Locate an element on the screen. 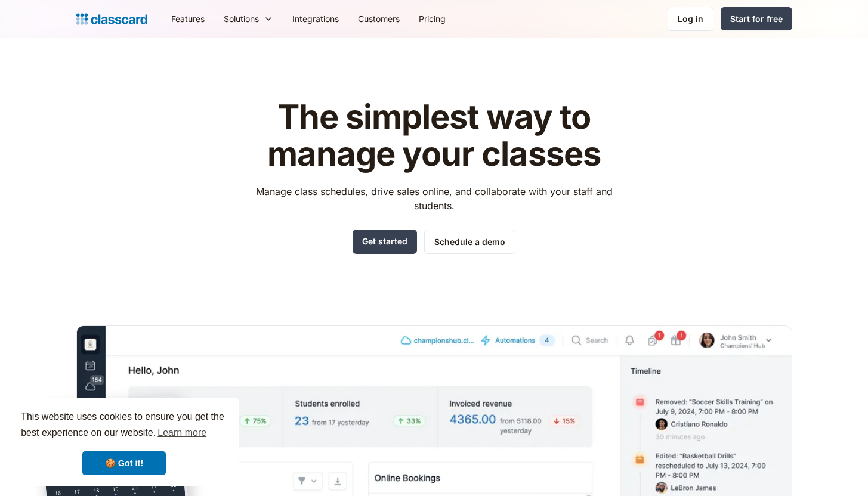 The width and height of the screenshot is (868, 496). div: cookieconsent is located at coordinates (124, 442).